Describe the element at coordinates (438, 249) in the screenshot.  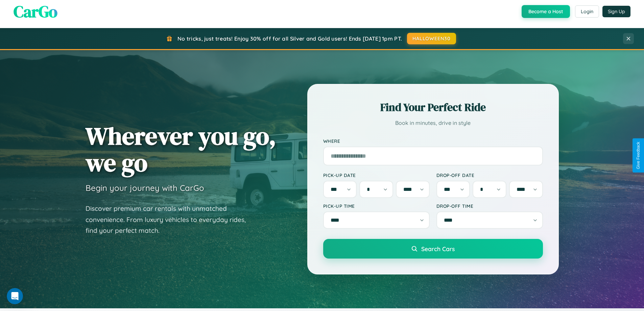
I see `span: Search Cars` at that location.